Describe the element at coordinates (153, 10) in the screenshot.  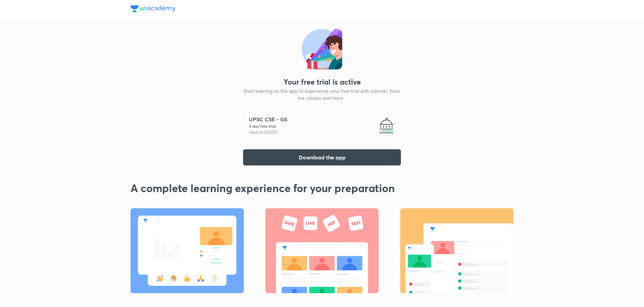
I see `a: Unacademy` at that location.